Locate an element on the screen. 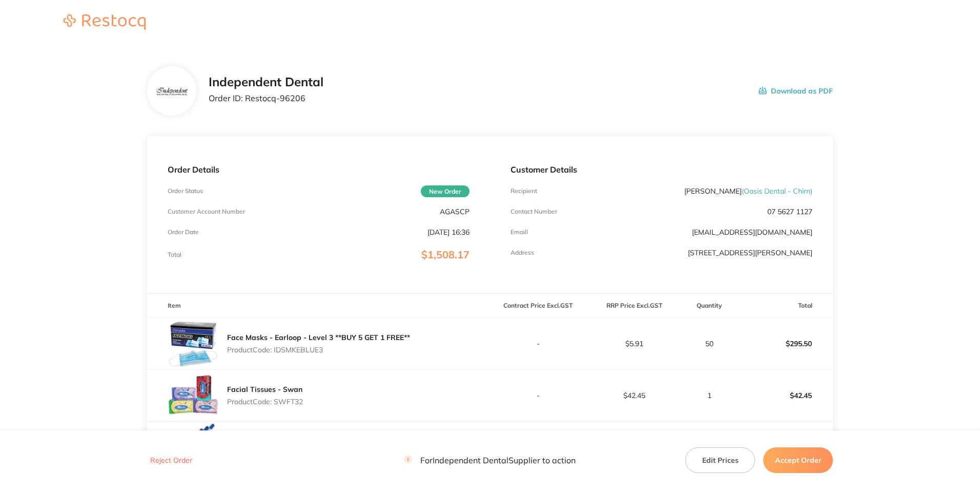  p: Order Details is located at coordinates (318, 169).